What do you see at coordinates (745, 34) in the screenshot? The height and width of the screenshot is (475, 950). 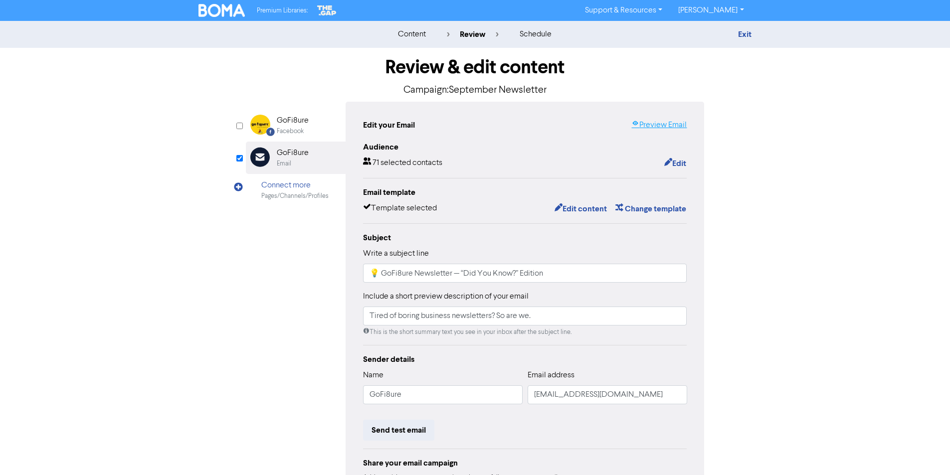 I see `a: Exit` at bounding box center [745, 34].